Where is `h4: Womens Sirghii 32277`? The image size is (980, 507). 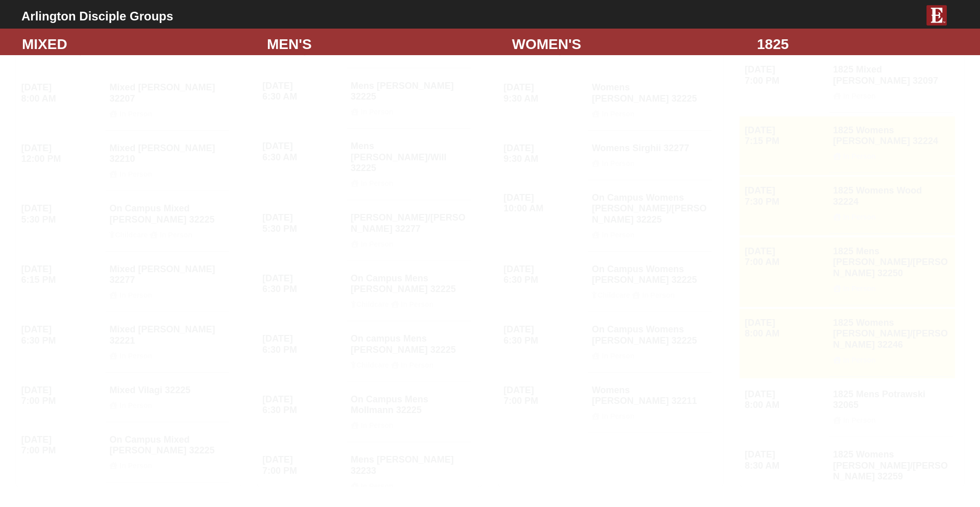
h4: Womens Sirghii 32277 is located at coordinates (650, 155).